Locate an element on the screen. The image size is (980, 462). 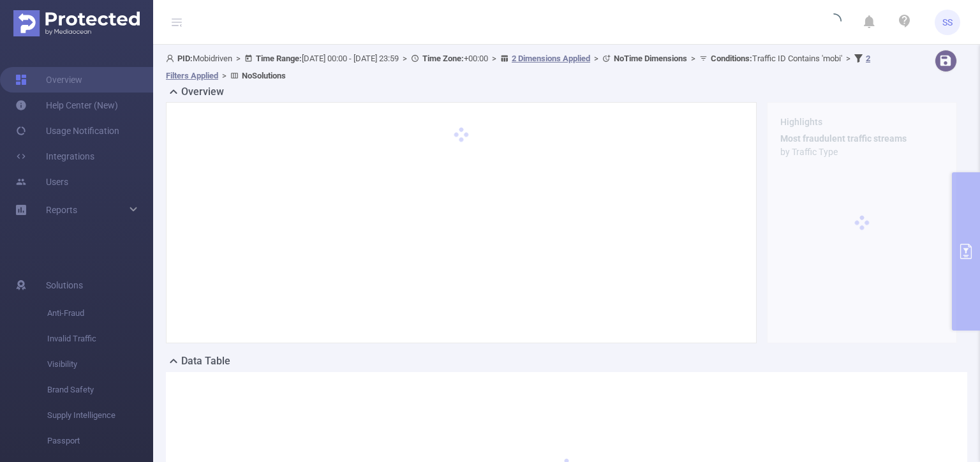
h2: Overview is located at coordinates (202, 92).